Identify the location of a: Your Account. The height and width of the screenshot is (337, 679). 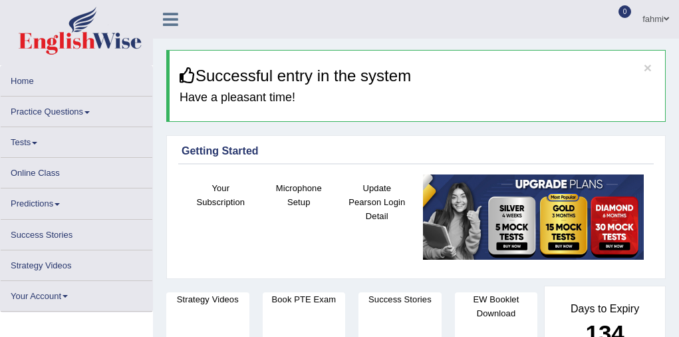
(77, 293).